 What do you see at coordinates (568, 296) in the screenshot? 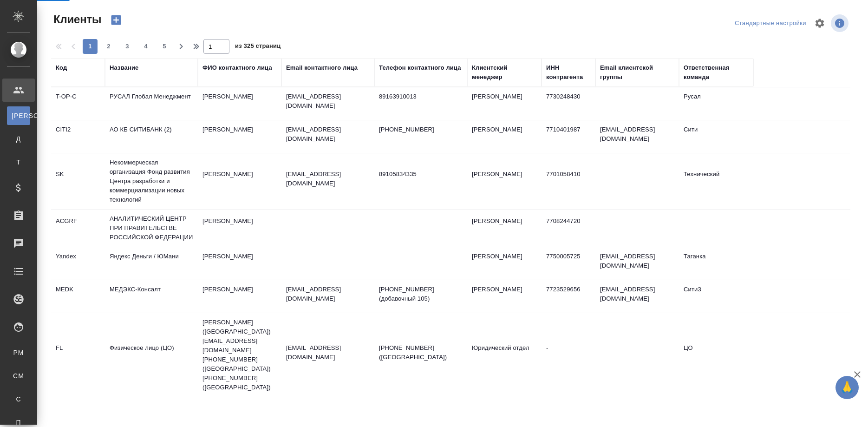
I see `td: 7723529656` at bounding box center [568, 296].